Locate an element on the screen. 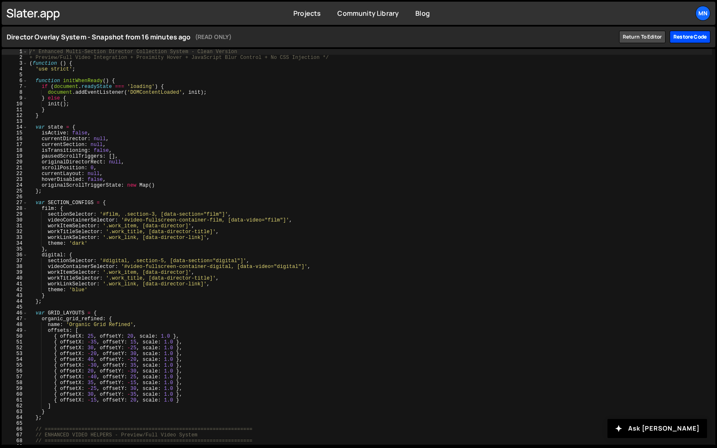  div: 8 is located at coordinates (15, 92).